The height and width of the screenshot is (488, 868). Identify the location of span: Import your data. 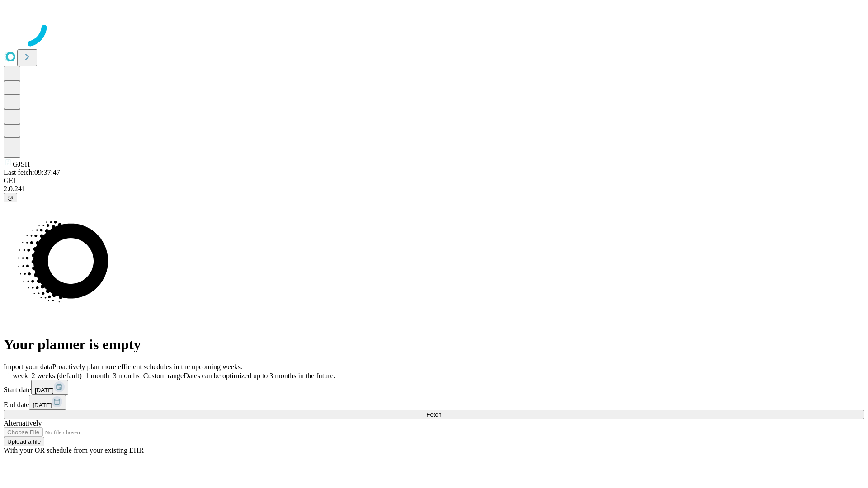
(28, 366).